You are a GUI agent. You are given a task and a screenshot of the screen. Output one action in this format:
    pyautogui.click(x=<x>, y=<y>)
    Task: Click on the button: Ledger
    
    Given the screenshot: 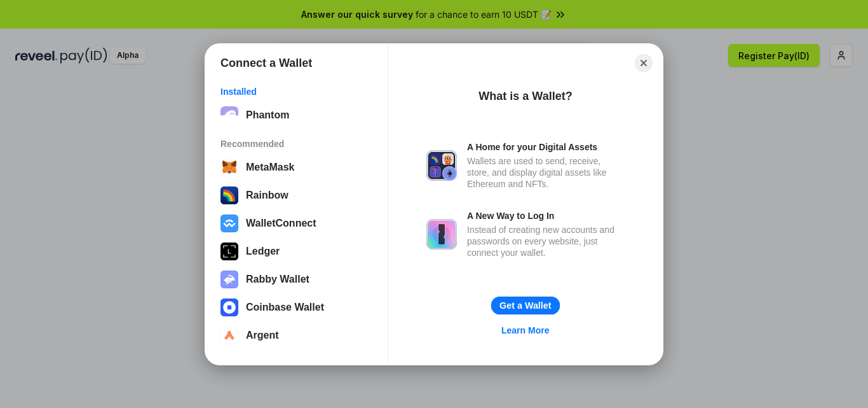 What is the action you would take?
    pyautogui.click(x=296, y=252)
    